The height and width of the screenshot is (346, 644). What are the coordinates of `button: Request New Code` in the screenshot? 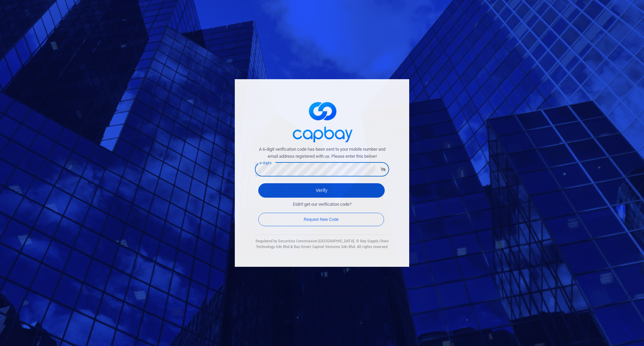 It's located at (321, 219).